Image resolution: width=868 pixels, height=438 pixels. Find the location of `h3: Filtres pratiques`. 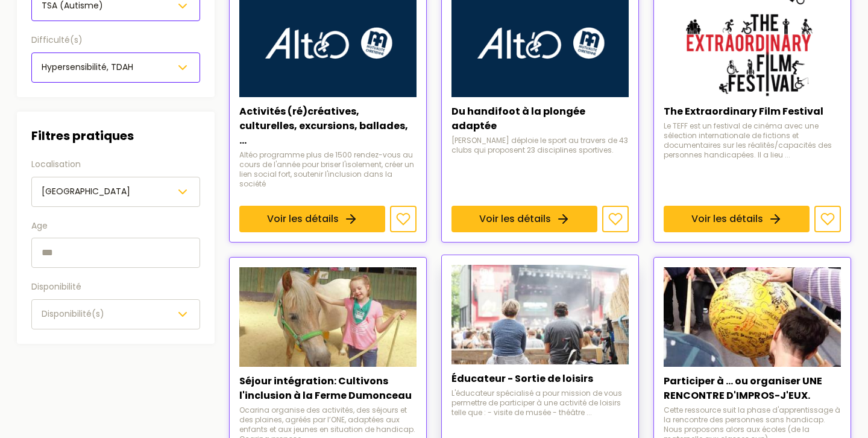

h3: Filtres pratiques is located at coordinates (116, 136).